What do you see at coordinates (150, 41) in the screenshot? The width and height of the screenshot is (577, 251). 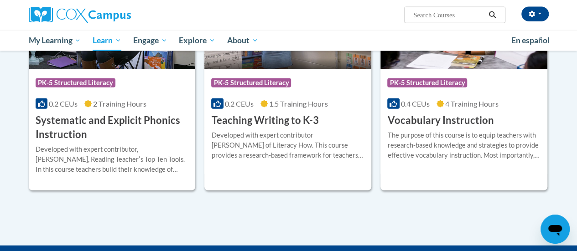 I see `a: Engage` at bounding box center [150, 41].